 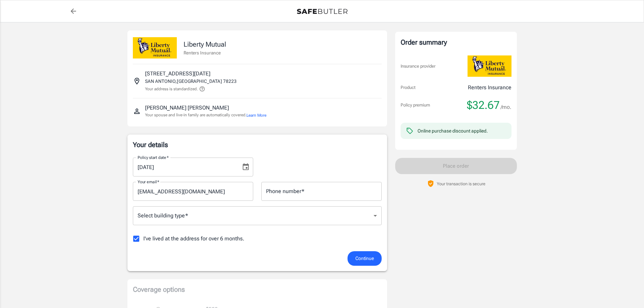 What do you see at coordinates (365, 258) in the screenshot?
I see `span: Continue` at bounding box center [365, 258].